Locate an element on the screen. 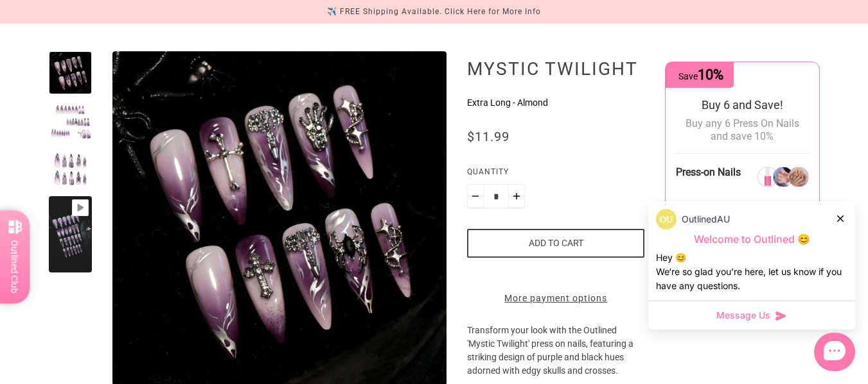 Image resolution: width=868 pixels, height=384 pixels. p: Extra Long - Almond is located at coordinates (555, 103).